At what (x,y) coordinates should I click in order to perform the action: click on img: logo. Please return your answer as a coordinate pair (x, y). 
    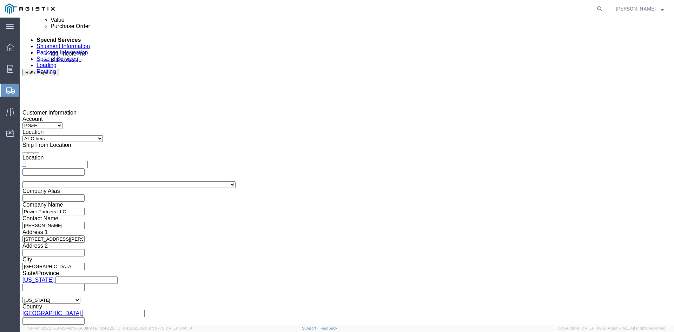
    Looking at the image, I should click on (30, 9).